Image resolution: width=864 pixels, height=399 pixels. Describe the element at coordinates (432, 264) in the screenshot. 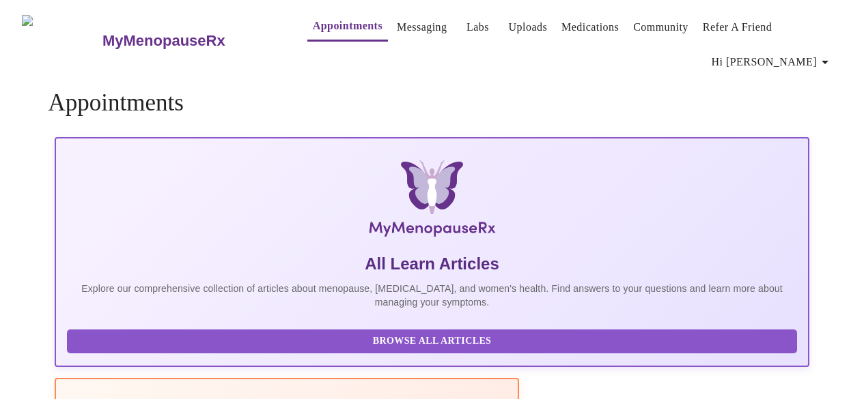

I see `h5: All Learn Articles` at that location.